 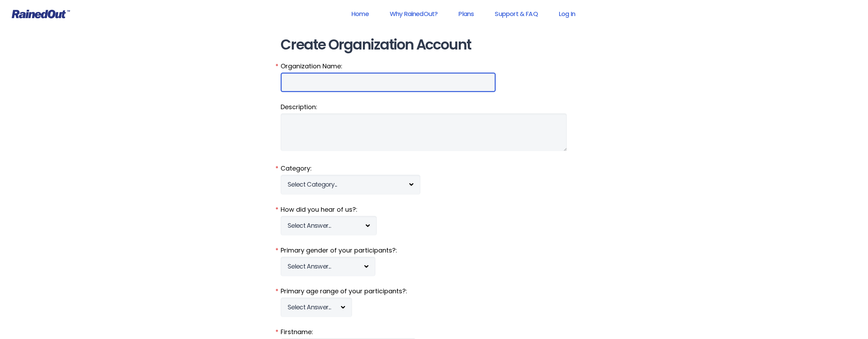 What do you see at coordinates (434, 209) in the screenshot?
I see `label: How did you hear of us?:` at bounding box center [434, 209].